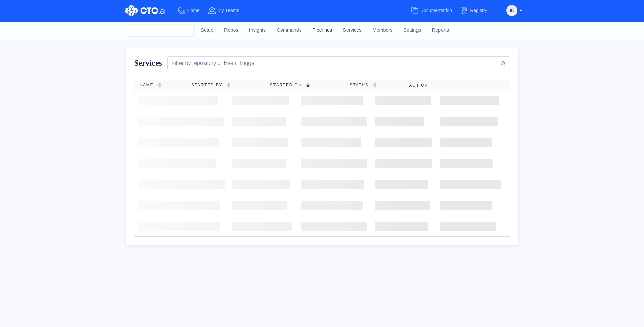  Describe the element at coordinates (512, 11) in the screenshot. I see `button: JR` at that location.